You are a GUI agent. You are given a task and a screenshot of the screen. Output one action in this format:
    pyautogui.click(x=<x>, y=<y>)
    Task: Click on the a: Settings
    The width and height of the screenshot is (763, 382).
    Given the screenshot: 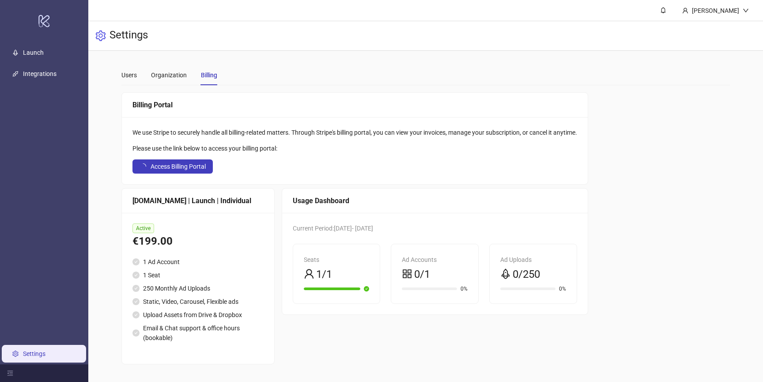 What is the action you would take?
    pyautogui.click(x=34, y=354)
    